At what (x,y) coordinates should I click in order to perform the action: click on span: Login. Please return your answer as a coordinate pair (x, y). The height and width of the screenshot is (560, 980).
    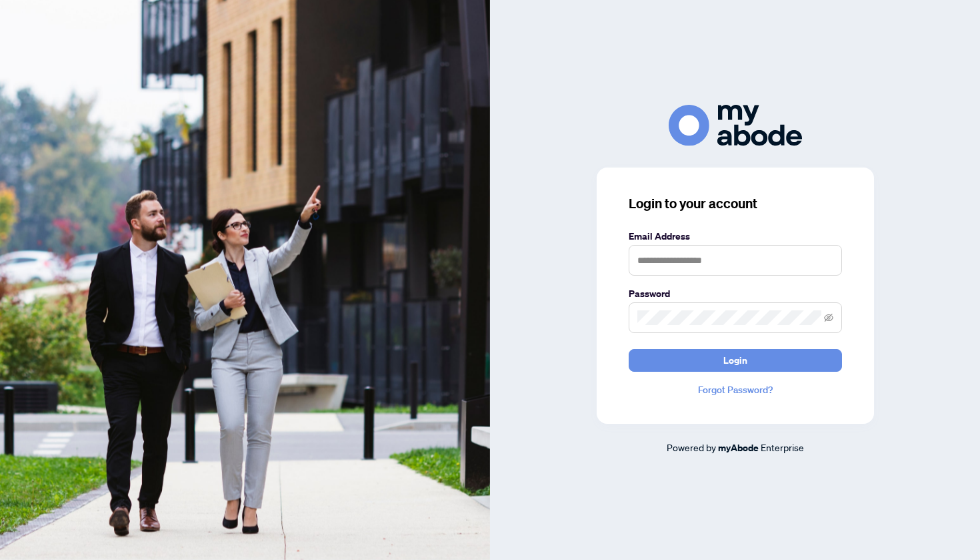
    Looking at the image, I should click on (736, 360).